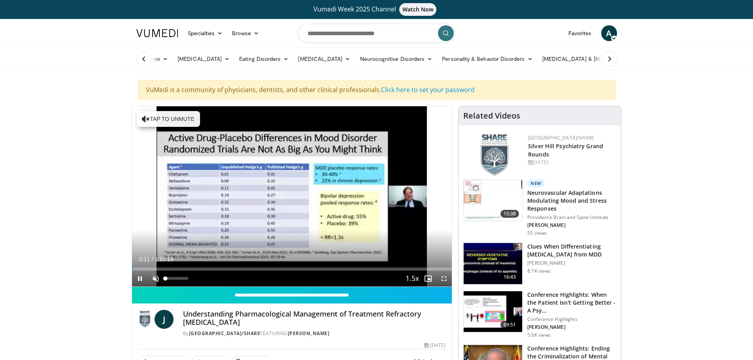 This screenshot has height=360, width=753. What do you see at coordinates (177, 278) in the screenshot?
I see `div: Volume Level` at bounding box center [177, 278].